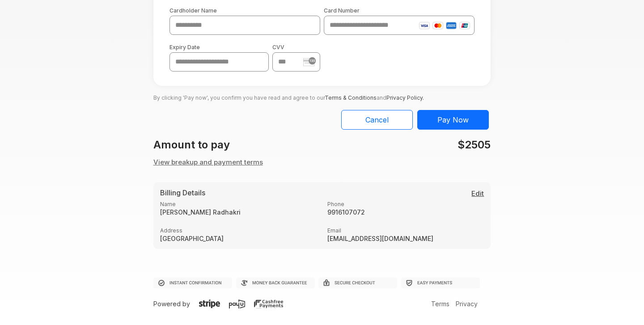 Image resolution: width=644 pixels, height=325 pixels. What do you see at coordinates (399, 10) in the screenshot?
I see `label: Card Number` at bounding box center [399, 10].